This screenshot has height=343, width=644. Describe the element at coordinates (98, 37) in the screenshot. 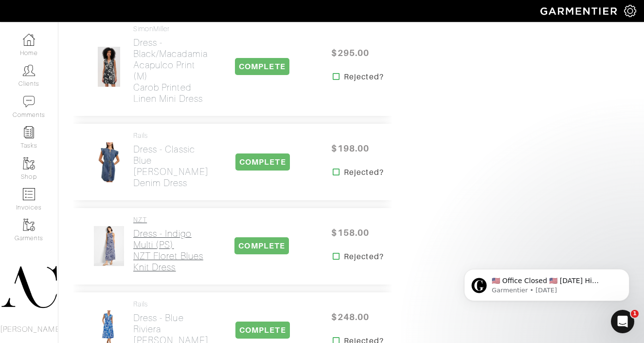

I see `div: message notification from Garmentier, 4d ago. ​🇺🇸 Office Closed 🇺🇸 Monday Hi Ashley, In observanc...` at that location.